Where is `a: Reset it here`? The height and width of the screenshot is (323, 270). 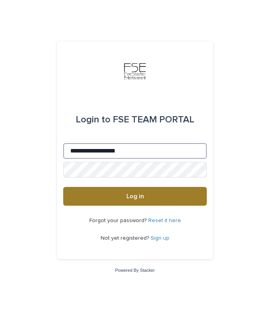 a: Reset it here is located at coordinates (165, 220).